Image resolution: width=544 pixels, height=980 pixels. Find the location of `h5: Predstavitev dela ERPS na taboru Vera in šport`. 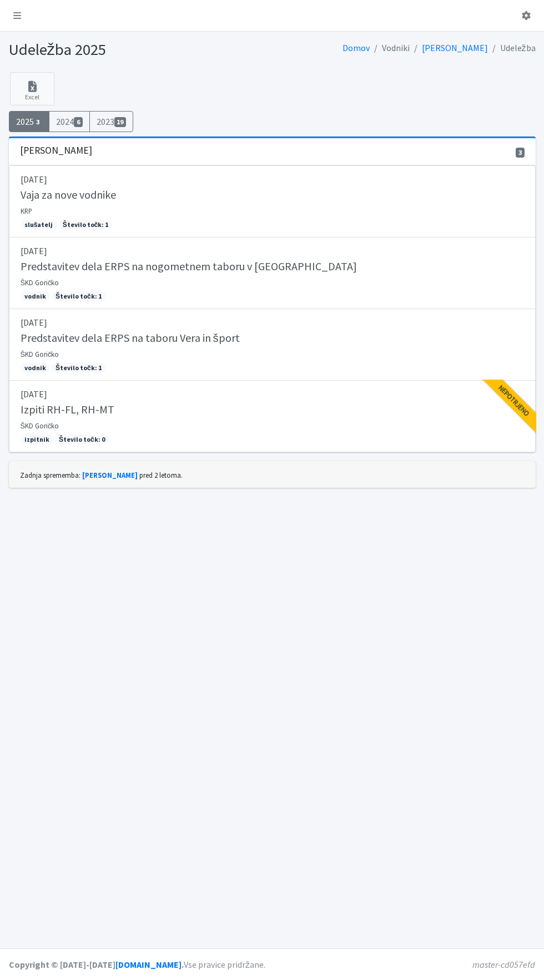

h5: Predstavitev dela ERPS na taboru Vera in šport is located at coordinates (130, 338).